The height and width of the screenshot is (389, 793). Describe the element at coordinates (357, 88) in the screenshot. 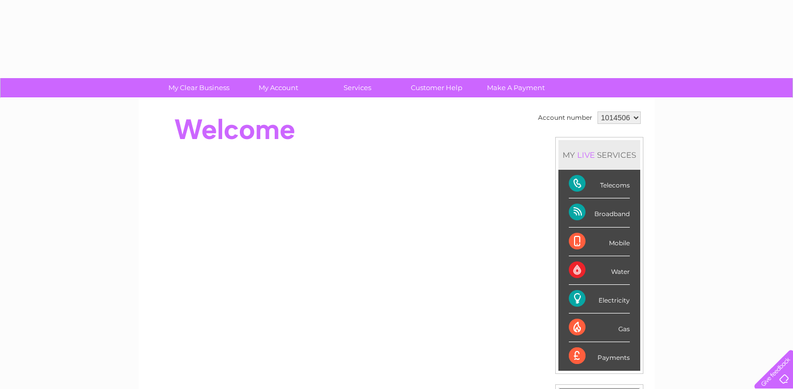

I see `a: Services` at that location.